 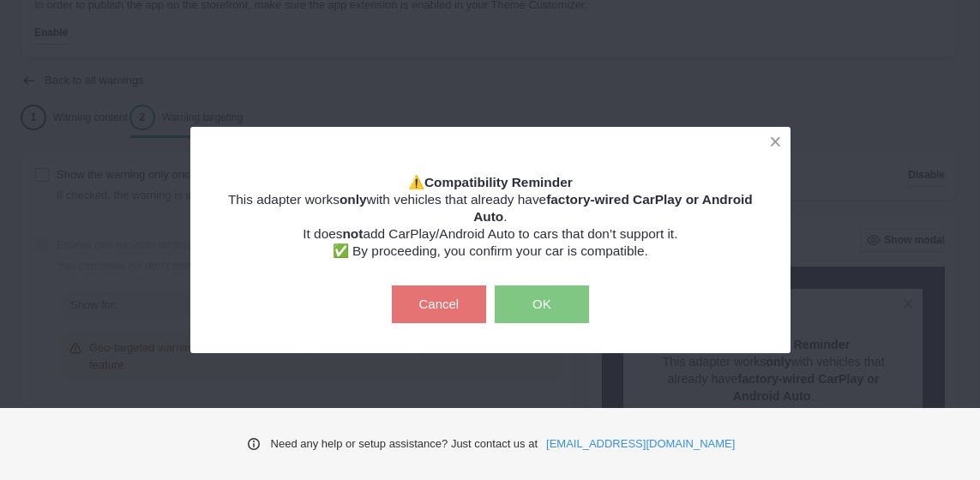 What do you see at coordinates (490, 217) in the screenshot?
I see `p: ⚠️ This adapter works with vehicles that already have . It does add CarPlay/Android Auto to cars ...` at bounding box center [490, 217].